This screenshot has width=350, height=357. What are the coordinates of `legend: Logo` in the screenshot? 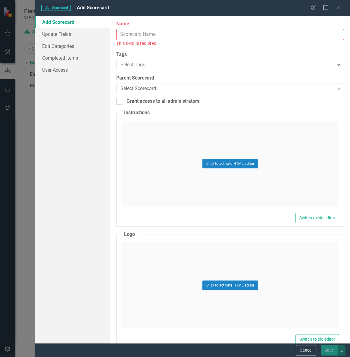 It's located at (130, 235).